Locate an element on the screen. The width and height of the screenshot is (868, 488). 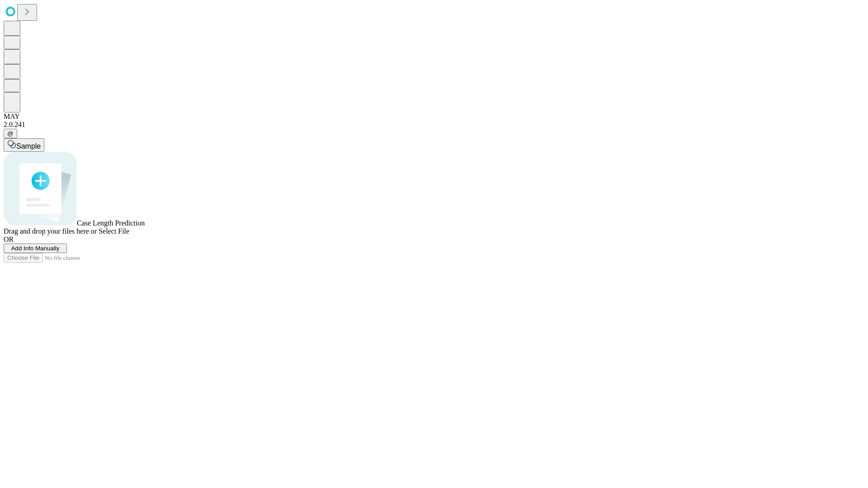
span: Drag and drop your files here or is located at coordinates (51, 231).